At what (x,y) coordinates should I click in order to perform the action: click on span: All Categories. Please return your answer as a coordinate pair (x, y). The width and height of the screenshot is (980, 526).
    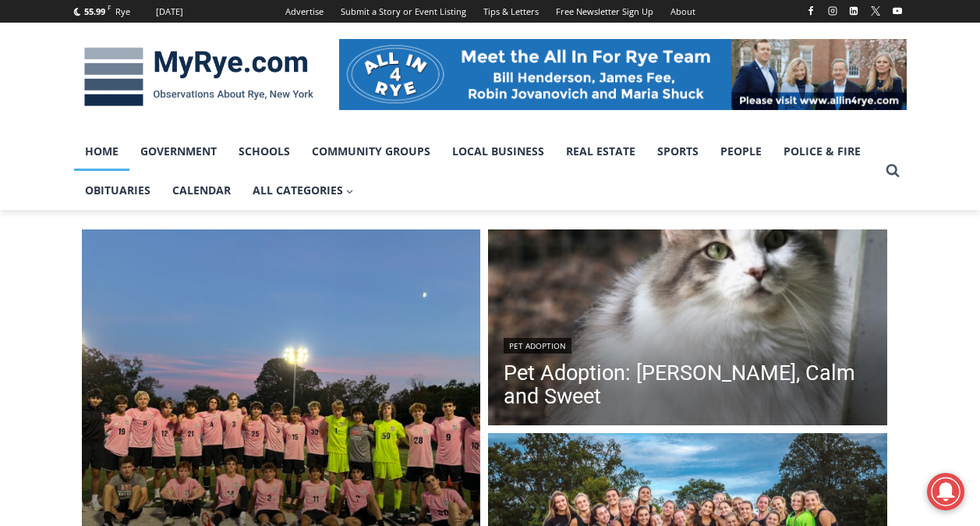
    Looking at the image, I should click on (303, 190).